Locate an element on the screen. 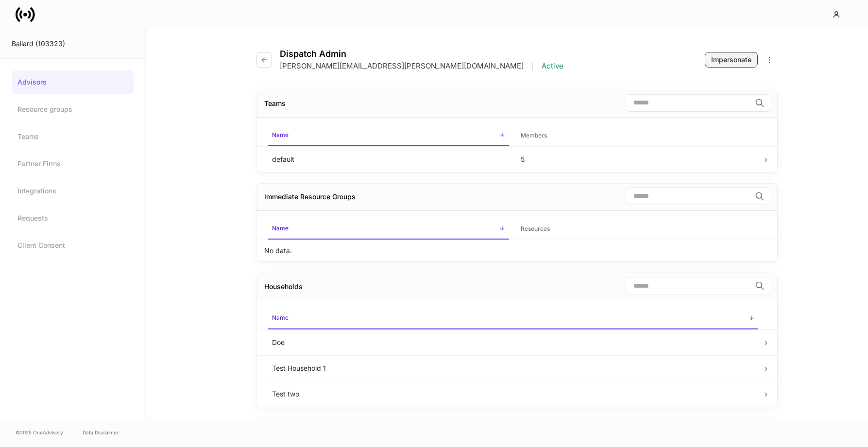 The height and width of the screenshot is (447, 868). div: Bailard (103323) is located at coordinates (72, 43).